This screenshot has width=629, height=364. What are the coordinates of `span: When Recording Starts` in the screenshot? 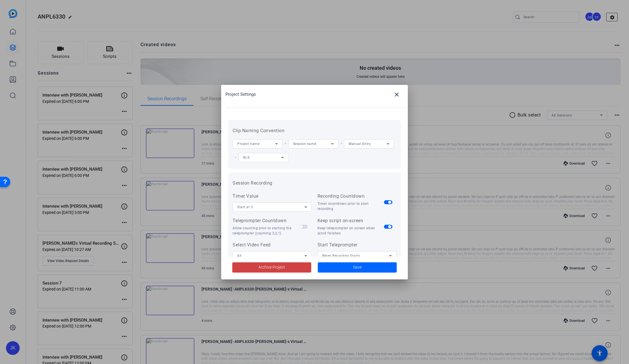 It's located at (341, 256).